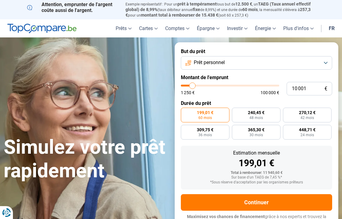  I want to click on span: 24 mois, so click(307, 135).